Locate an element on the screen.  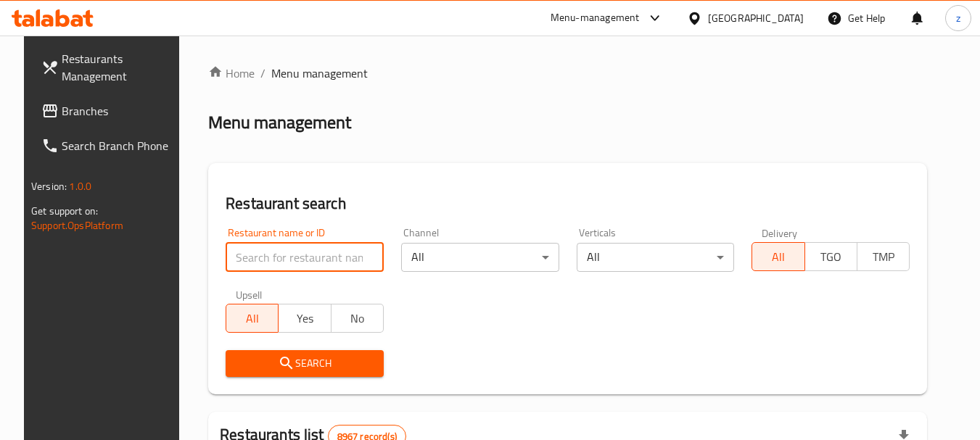
span: Yes is located at coordinates (305, 318).